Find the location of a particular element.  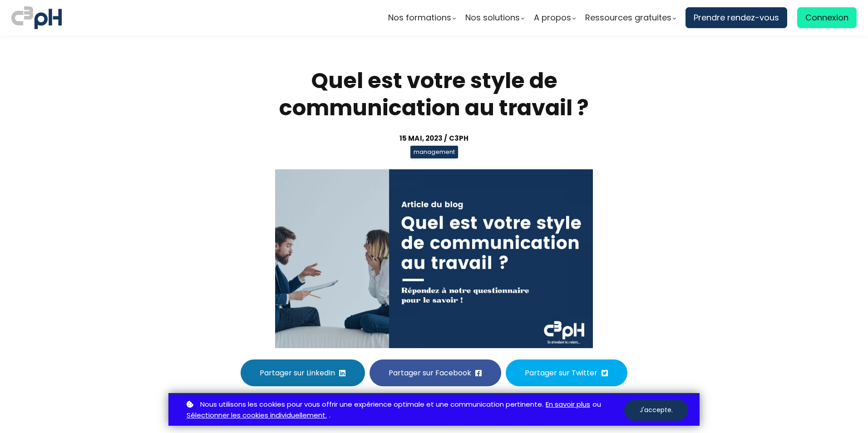

a: Connexion is located at coordinates (827, 18).